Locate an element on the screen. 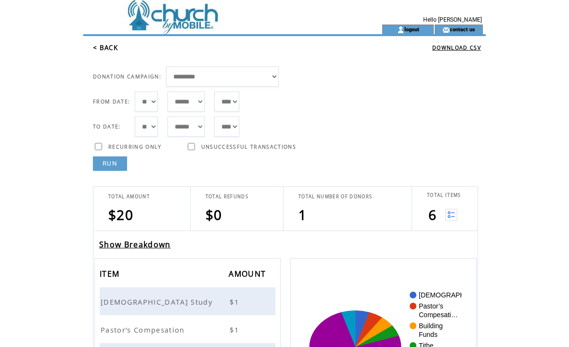 The width and height of the screenshot is (569, 347). text: Building is located at coordinates (431, 326).